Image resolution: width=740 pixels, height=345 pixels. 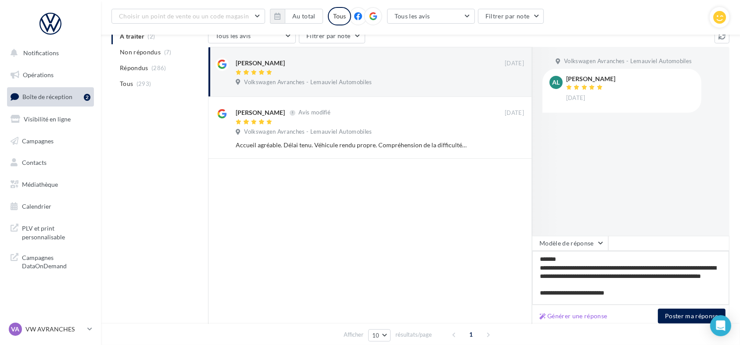 What do you see at coordinates (353, 335) in the screenshot?
I see `span: Afficher` at bounding box center [353, 335].